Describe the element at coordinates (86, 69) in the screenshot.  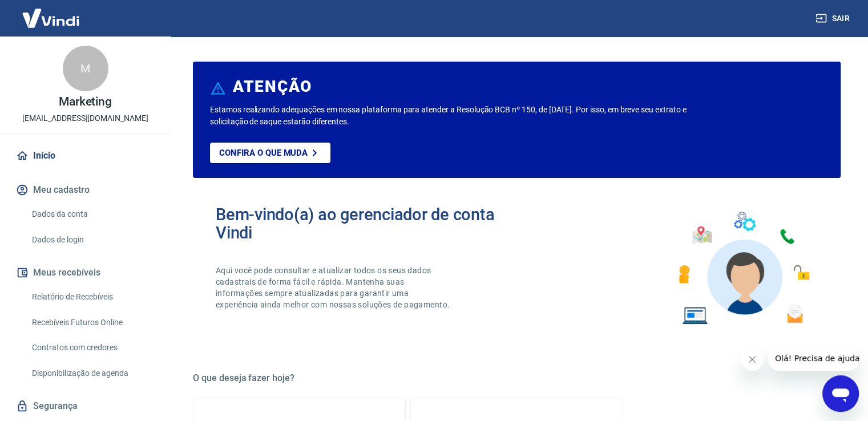
I see `div: M` at that location.